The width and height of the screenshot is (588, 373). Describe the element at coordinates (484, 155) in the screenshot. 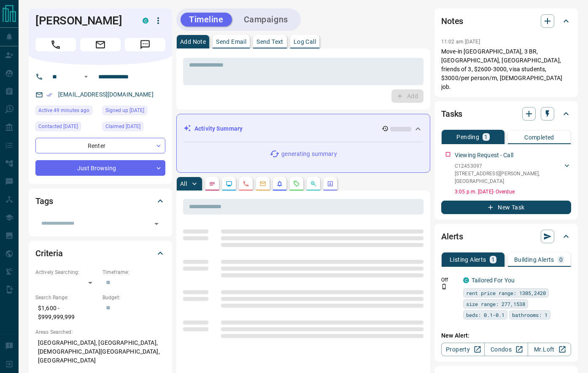

I see `p: Viewing Request - Call` at that location.